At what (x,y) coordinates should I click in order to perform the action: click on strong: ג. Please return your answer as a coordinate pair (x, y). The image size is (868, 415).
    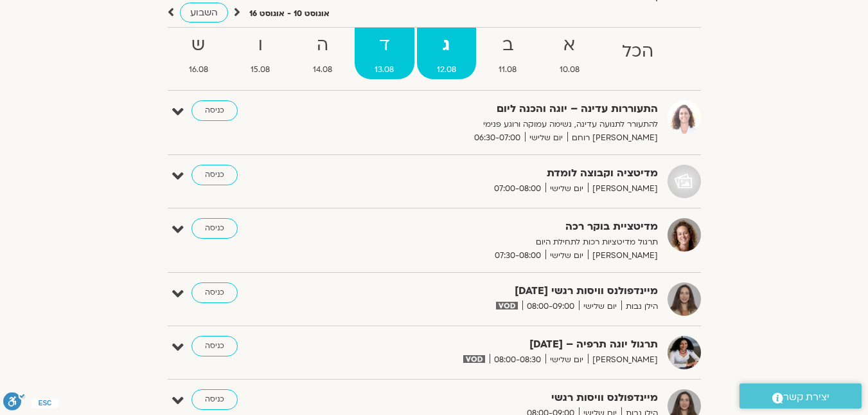
    Looking at the image, I should click on (446, 45).